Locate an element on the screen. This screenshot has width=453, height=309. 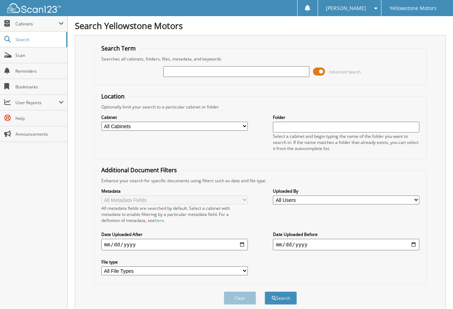
span: Yellowstone Motors is located at coordinates (413, 8).